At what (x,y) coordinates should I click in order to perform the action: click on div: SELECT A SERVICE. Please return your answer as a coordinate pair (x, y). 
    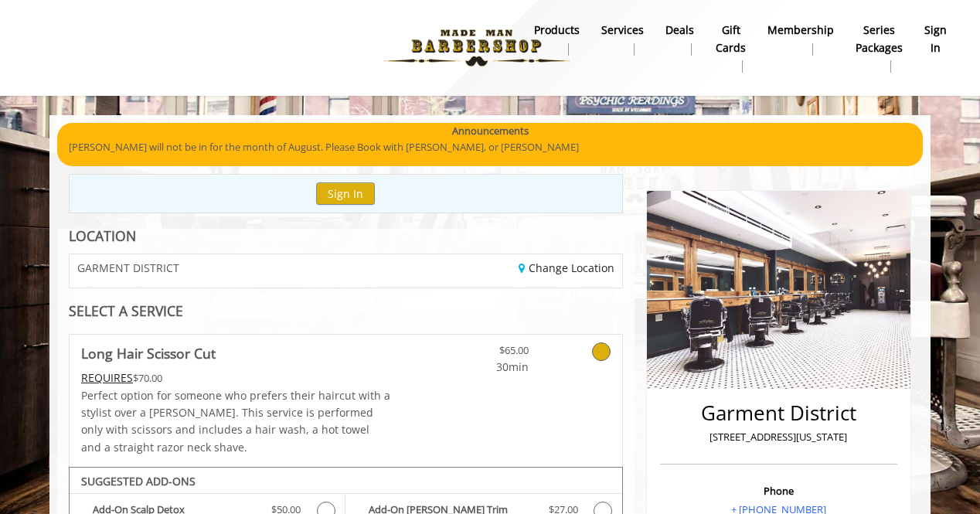
    Looking at the image, I should click on (345, 311).